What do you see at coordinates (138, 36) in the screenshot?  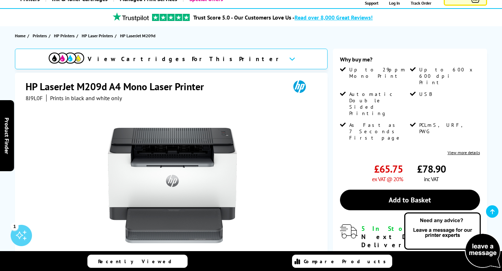 I see `span: HP LaserJet M209d` at bounding box center [138, 36].